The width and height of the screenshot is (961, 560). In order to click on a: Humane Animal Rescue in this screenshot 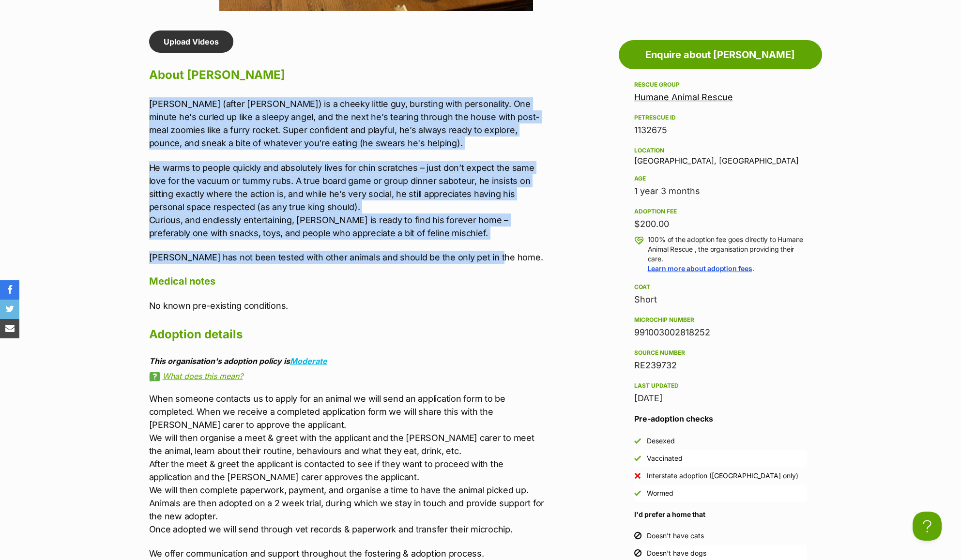, I will do `click(683, 97)`.